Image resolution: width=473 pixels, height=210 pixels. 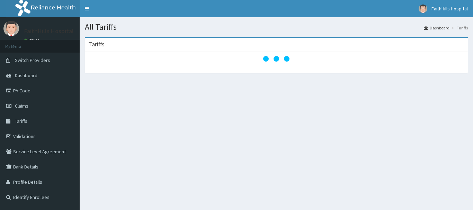 I want to click on h3: Tariffs, so click(x=96, y=44).